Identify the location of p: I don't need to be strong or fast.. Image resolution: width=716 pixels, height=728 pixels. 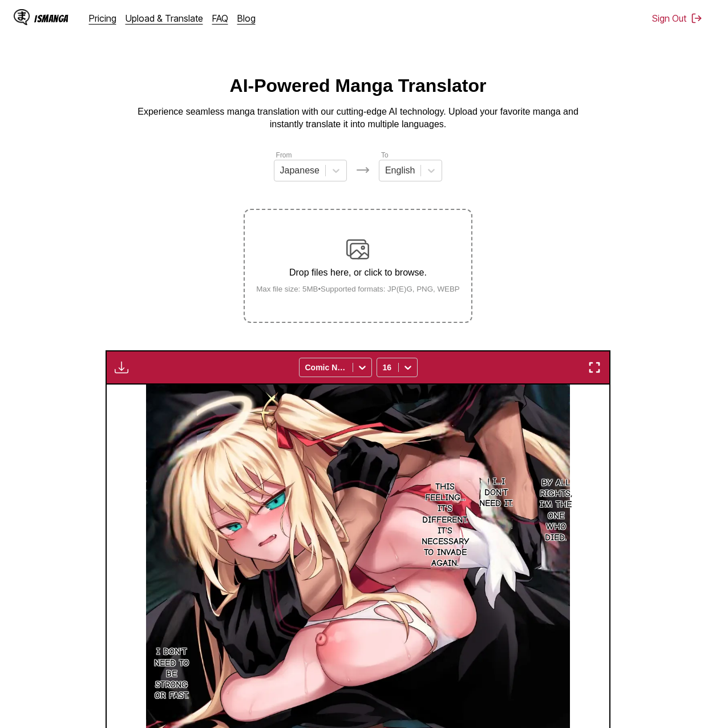
(172, 674).